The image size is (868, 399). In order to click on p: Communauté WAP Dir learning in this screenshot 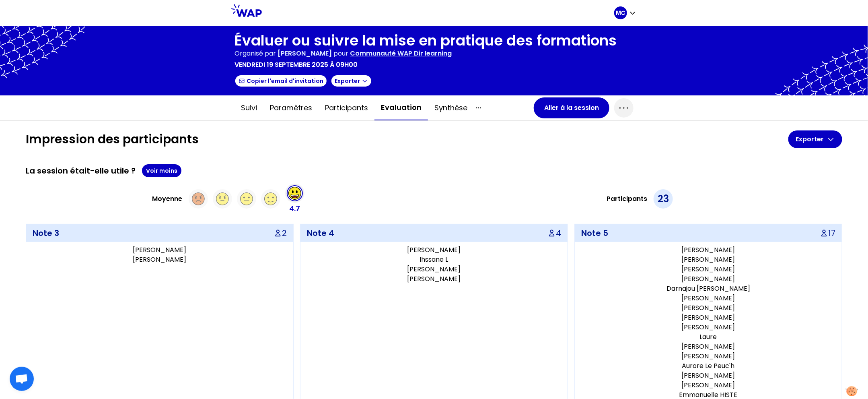, I will do `click(401, 53)`.